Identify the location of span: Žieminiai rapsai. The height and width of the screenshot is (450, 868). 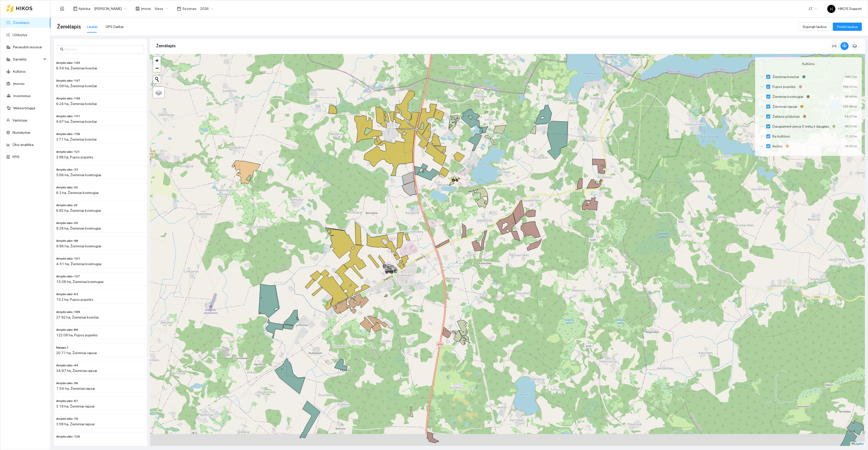
(785, 106).